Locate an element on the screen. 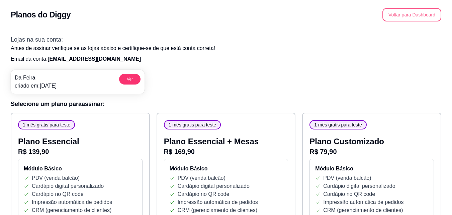 The height and width of the screenshot is (215, 452). p: Plano Essencial is located at coordinates (80, 141).